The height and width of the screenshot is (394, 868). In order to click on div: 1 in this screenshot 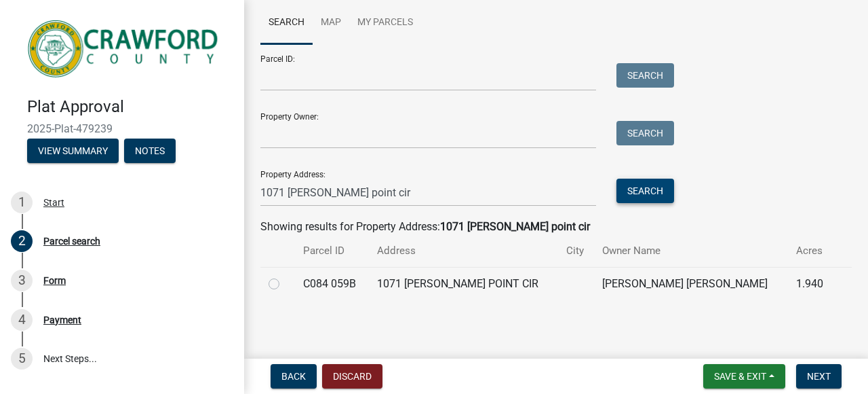, I will do `click(21, 202)`.